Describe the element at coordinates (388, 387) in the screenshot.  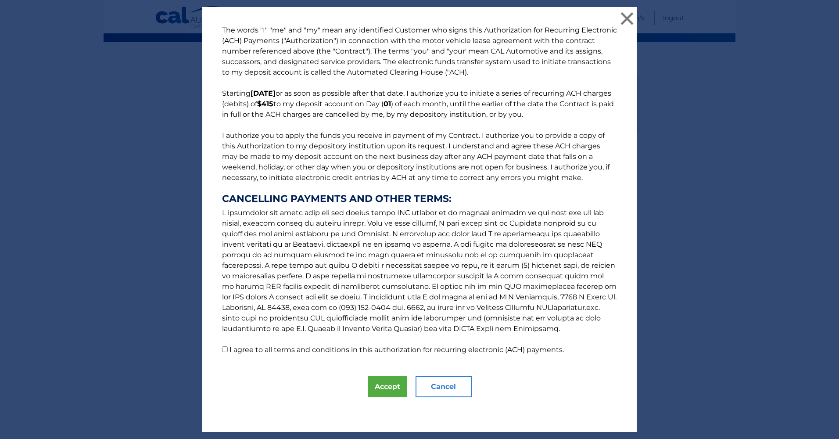
I see `button: Accept` at that location.